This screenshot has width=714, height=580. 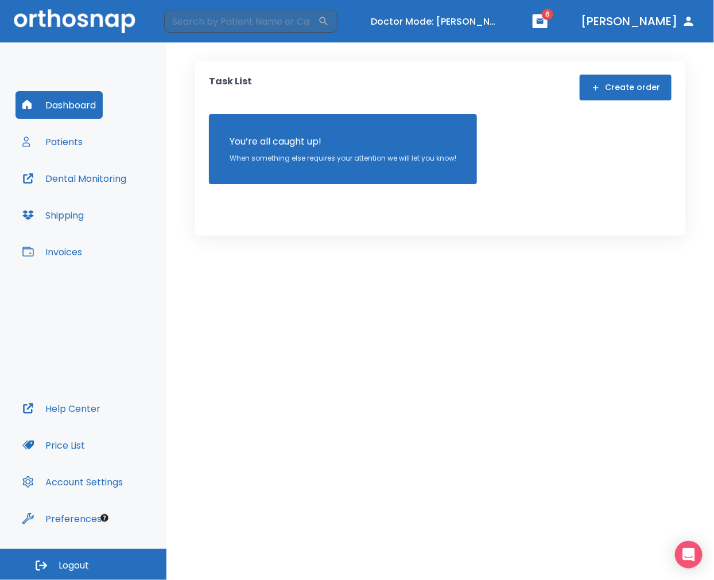 What do you see at coordinates (52, 142) in the screenshot?
I see `a: Patients` at bounding box center [52, 142].